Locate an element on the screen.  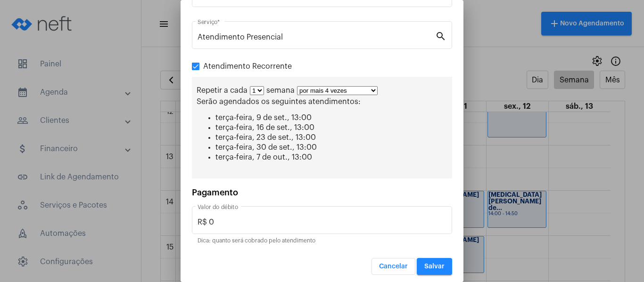
span: Atendimento Recorrente is located at coordinates (248, 66).